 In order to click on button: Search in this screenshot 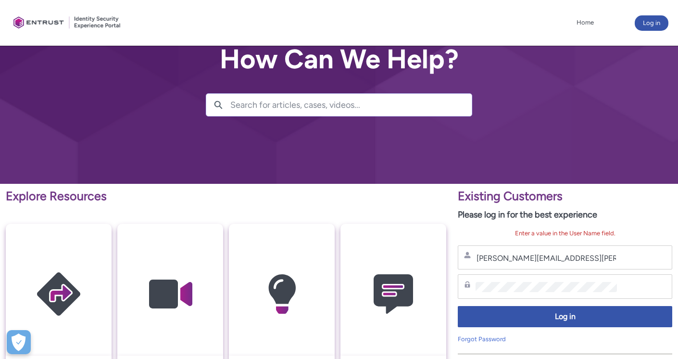, I will do `click(218, 105)`.